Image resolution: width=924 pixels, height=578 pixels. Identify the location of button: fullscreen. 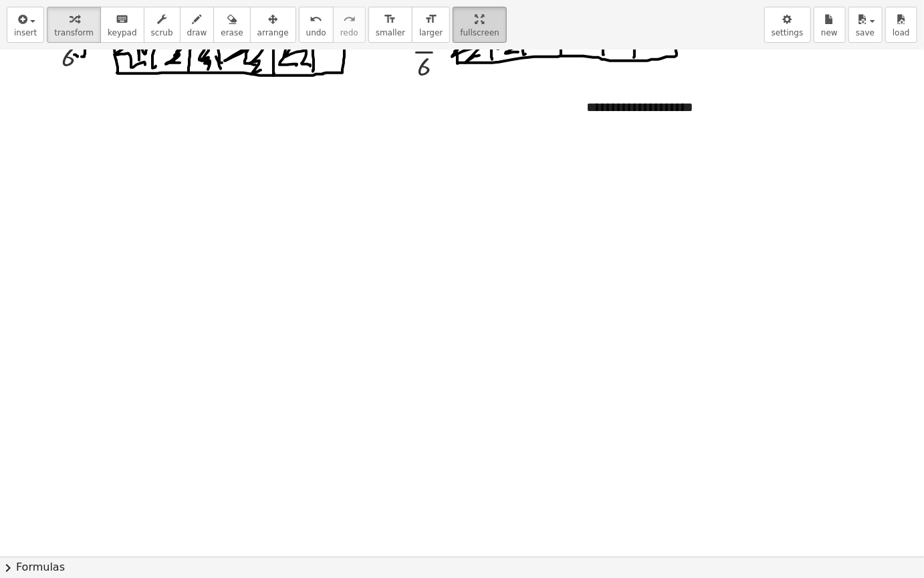
(480, 24).